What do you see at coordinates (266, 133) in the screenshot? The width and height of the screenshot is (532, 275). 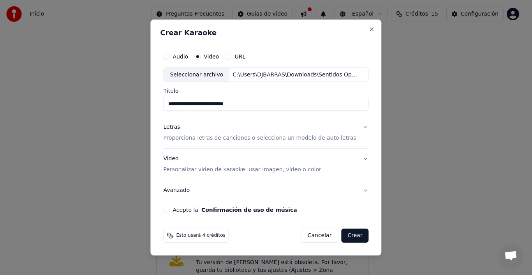 I see `button: LetrasProporciona letras de canciones o selecciona un modelo de auto letras` at bounding box center [266, 133].